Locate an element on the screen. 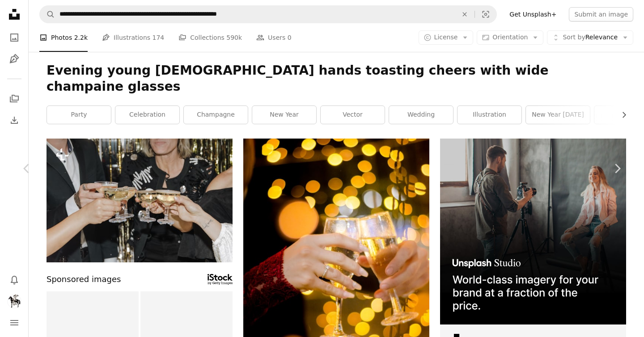  button: Visual search is located at coordinates (486, 14).